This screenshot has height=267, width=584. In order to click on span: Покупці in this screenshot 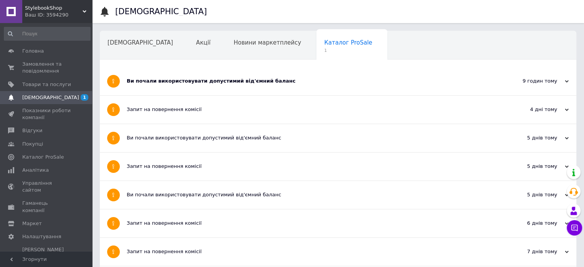, I will do `click(33, 144)`.